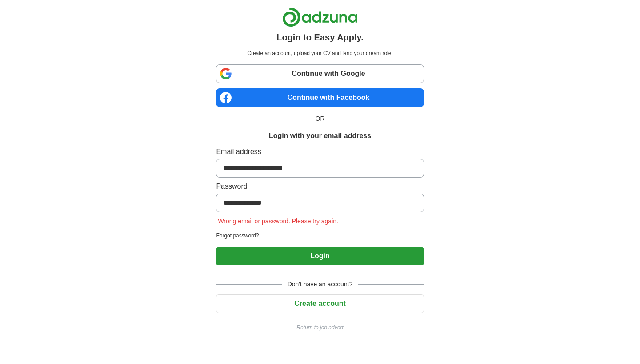 This screenshot has height=364, width=640. What do you see at coordinates (320, 304) in the screenshot?
I see `button: Create account` at bounding box center [320, 304].